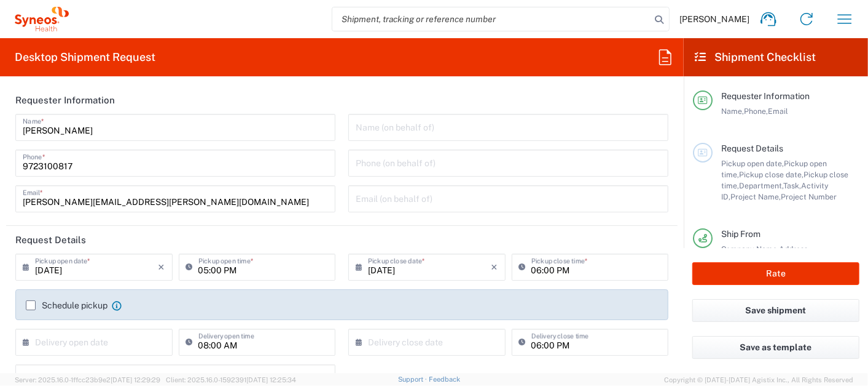 Image resolution: width=868 pixels, height=386 pixels. Describe the element at coordinates (750, 248) in the screenshot. I see `span: Company Name,` at that location.